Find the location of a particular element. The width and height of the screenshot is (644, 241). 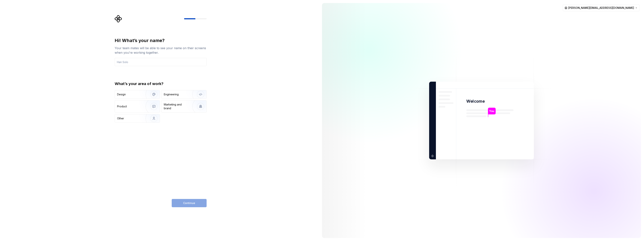

div: Product is located at coordinates (122, 106).